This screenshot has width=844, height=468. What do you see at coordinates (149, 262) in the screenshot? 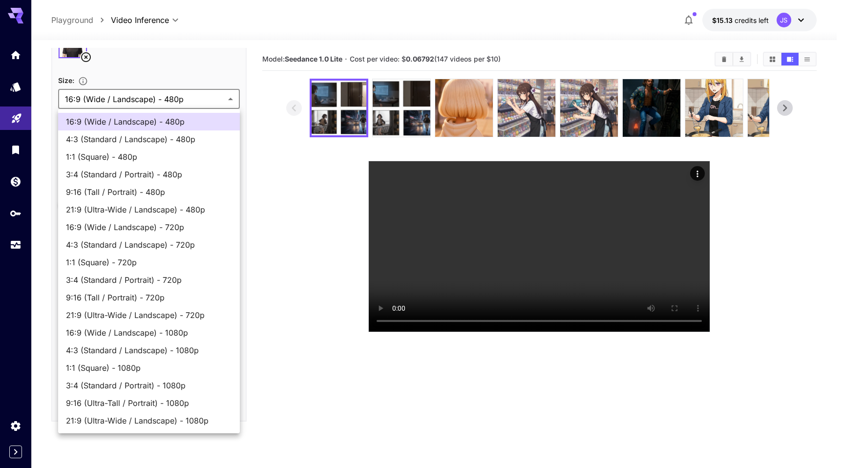
I see `span: 1:1 (Square) - 720p` at bounding box center [149, 262].